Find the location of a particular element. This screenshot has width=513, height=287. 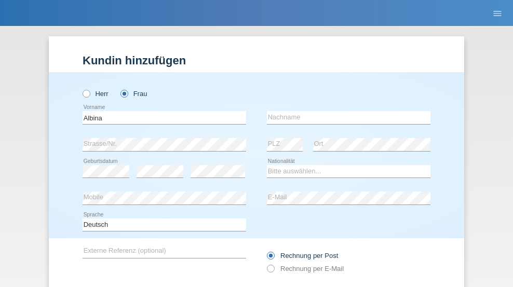

label: Rechnung per Post is located at coordinates (302, 256).